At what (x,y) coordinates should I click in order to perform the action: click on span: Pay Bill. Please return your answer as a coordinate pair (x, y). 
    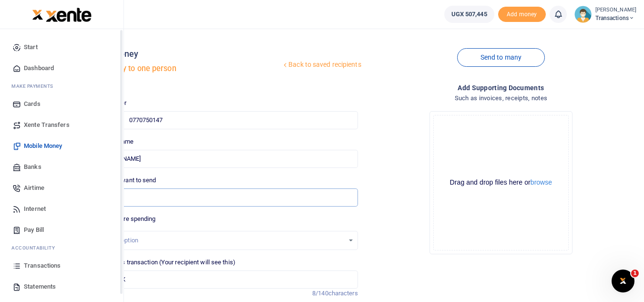
    Looking at the image, I should click on (34, 230).